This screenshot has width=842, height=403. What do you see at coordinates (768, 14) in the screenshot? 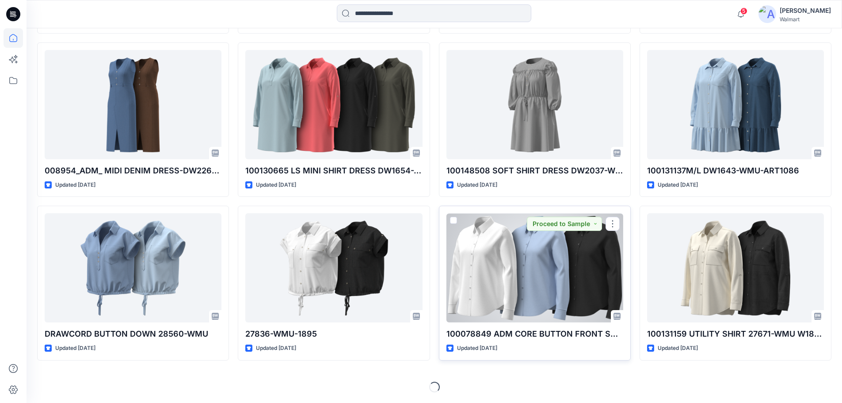
I see `img: avatar` at bounding box center [768, 14].